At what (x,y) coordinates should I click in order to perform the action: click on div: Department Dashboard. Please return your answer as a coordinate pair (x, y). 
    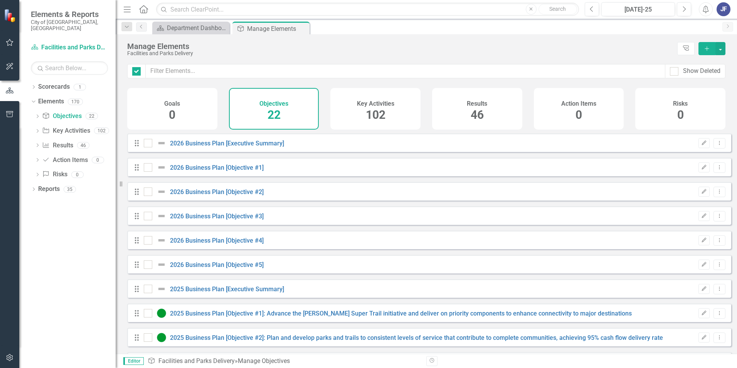
    Looking at the image, I should click on (197, 28).